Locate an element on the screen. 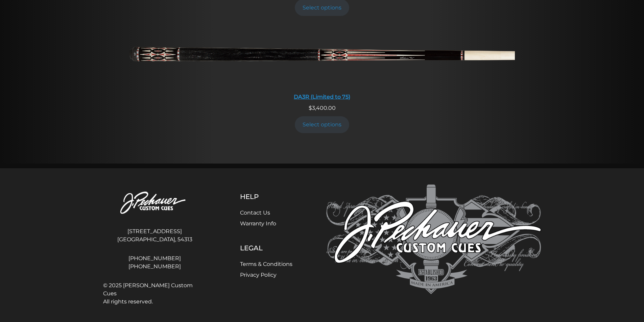  img: DA3R (Limited to 75) is located at coordinates (322, 58).